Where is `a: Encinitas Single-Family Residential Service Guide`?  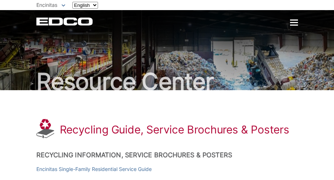
a: Encinitas Single-Family Residential Service Guide is located at coordinates (94, 169).